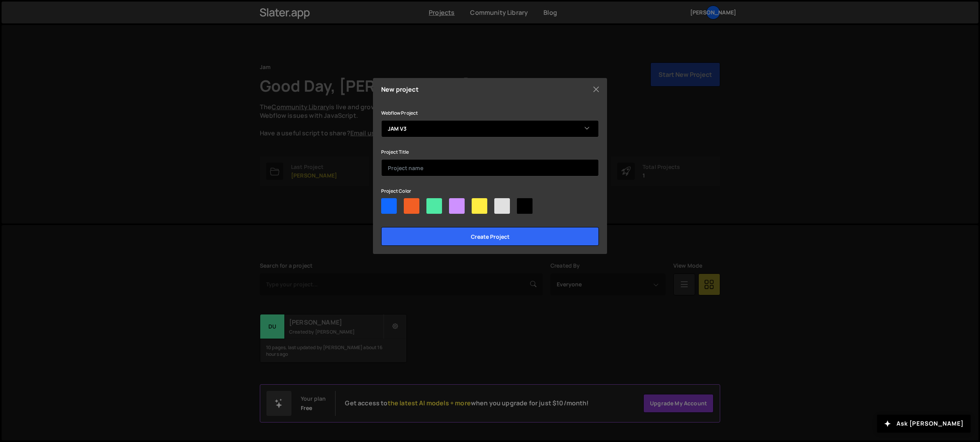  Describe the element at coordinates (400, 90) in the screenshot. I see `h5: New project` at that location.